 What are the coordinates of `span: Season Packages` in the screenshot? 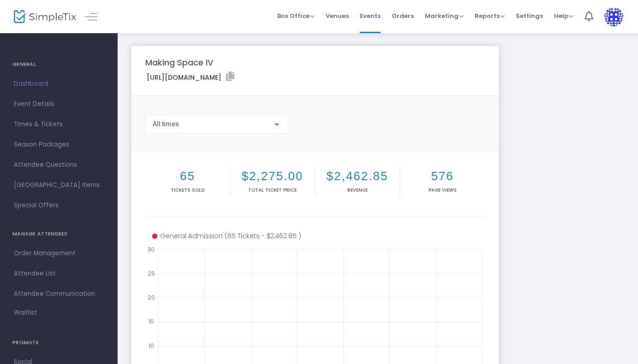 It's located at (58, 144).